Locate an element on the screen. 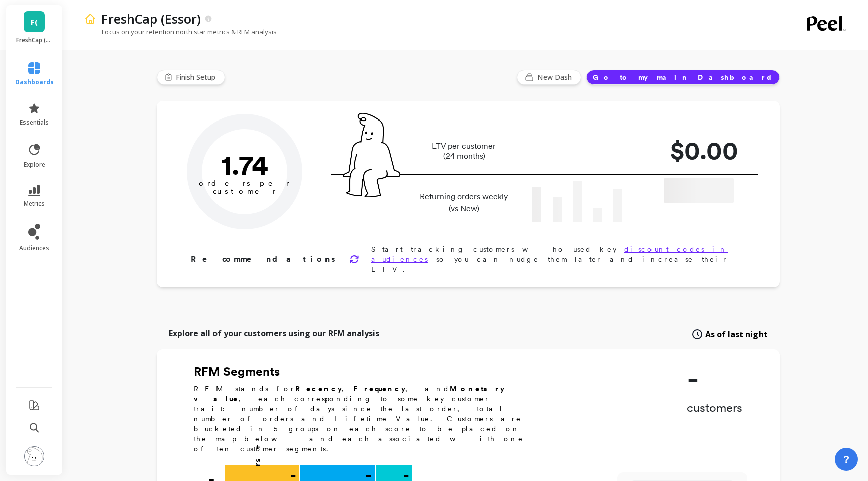 The height and width of the screenshot is (481, 868). p: Start tracking customers who used key so you can nudge them later and increase their LTV. is located at coordinates (559, 259).